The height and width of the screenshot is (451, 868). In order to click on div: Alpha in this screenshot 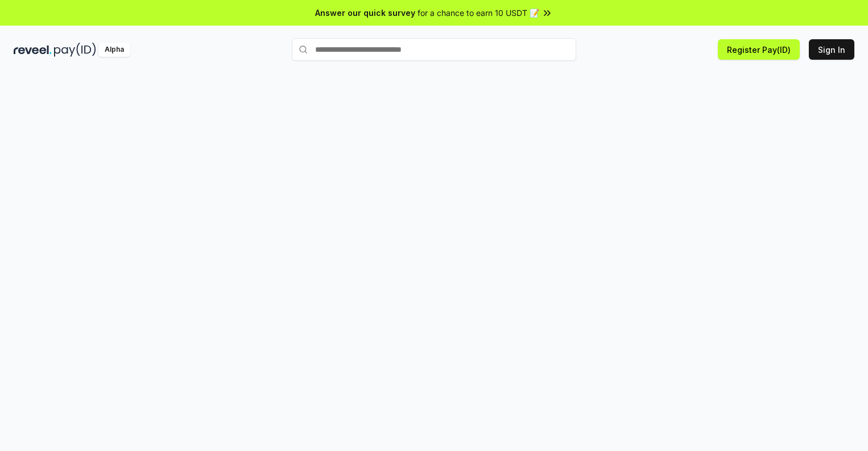, I will do `click(114, 49)`.